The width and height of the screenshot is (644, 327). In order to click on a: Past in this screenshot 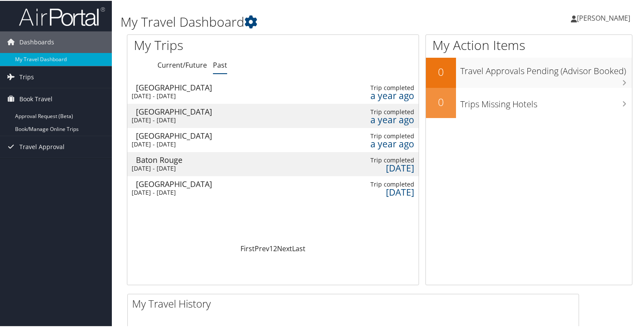, I will do `click(220, 64)`.